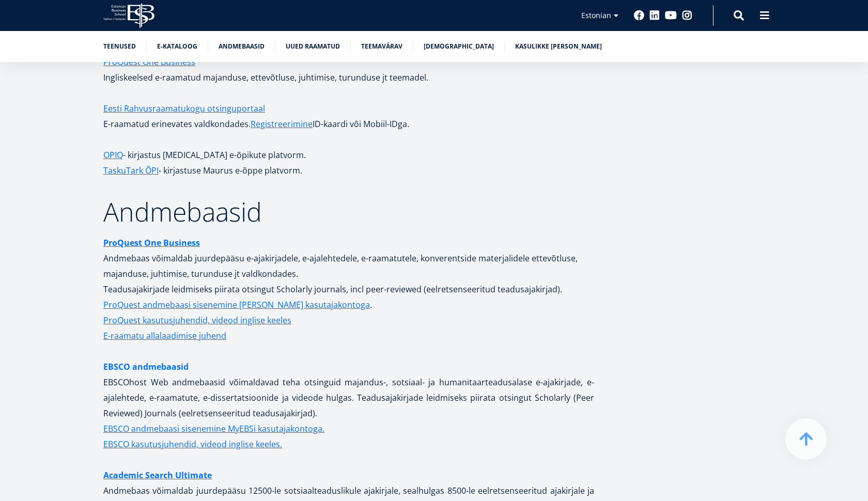 This screenshot has height=501, width=868. I want to click on a: Facebook, so click(639, 16).